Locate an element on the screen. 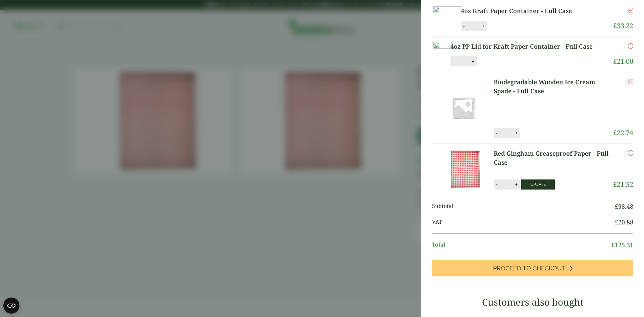 The height and width of the screenshot is (317, 644). button: Open CMP widget is located at coordinates (11, 306).